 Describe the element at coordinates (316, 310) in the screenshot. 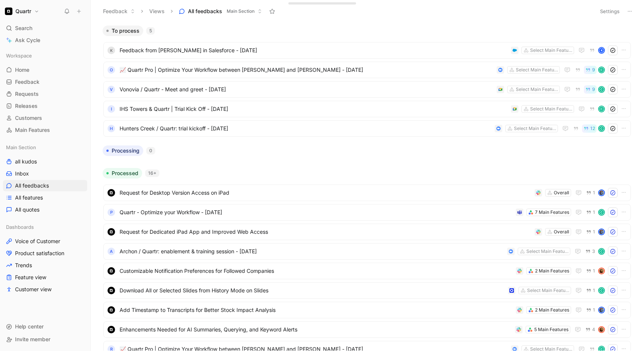

I see `span: Add Timestamp to Transcripts for Better Stock Impact Analysis` at that location.